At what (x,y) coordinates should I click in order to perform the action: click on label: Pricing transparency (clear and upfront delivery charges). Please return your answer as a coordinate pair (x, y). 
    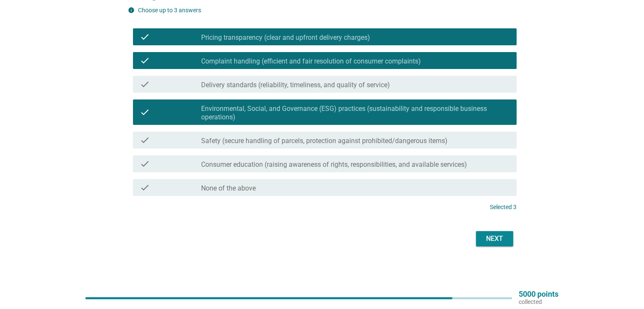
    Looking at the image, I should click on (286, 38).